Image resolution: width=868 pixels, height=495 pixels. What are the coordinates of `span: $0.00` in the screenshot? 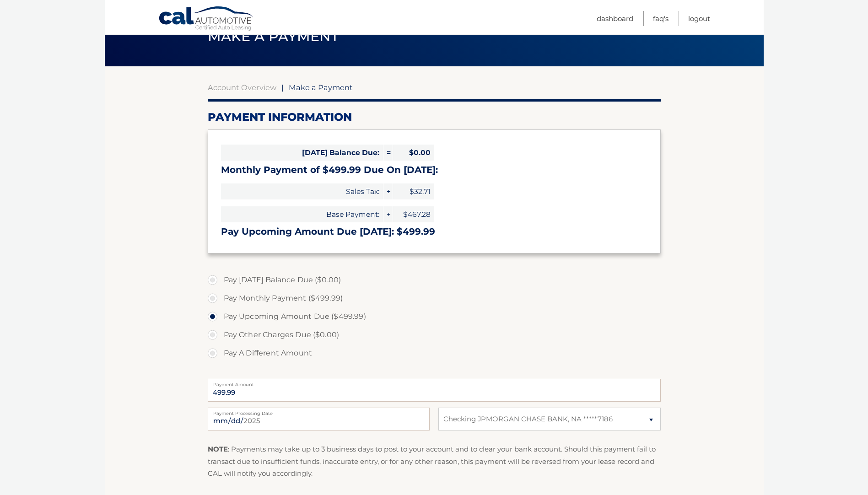 It's located at (414, 152).